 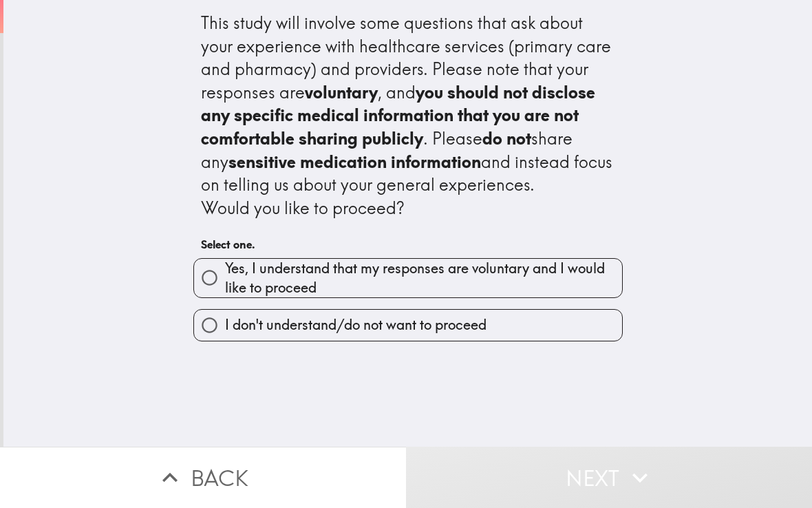 What do you see at coordinates (408, 116) in the screenshot?
I see `div: This study will involve some questions that ask about your experience with healthcare services (p...` at bounding box center [408, 116].